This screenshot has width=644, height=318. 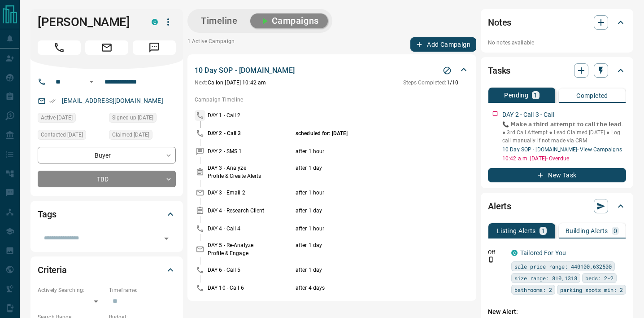 What do you see at coordinates (250, 151) in the screenshot?
I see `p: DAY 2 - SMS 1` at bounding box center [250, 151].